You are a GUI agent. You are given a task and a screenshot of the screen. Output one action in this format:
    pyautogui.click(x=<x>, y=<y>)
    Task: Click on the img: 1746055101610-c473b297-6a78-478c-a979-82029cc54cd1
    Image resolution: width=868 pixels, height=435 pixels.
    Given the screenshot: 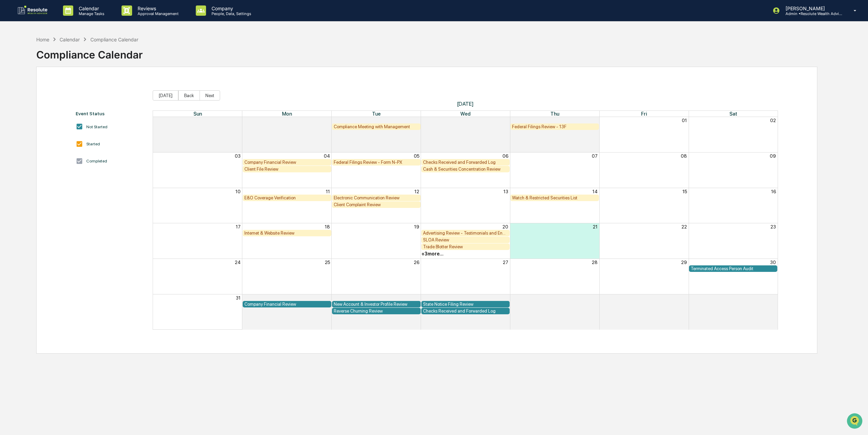 What is the action you would take?
    pyautogui.click(x=13, y=59)
    